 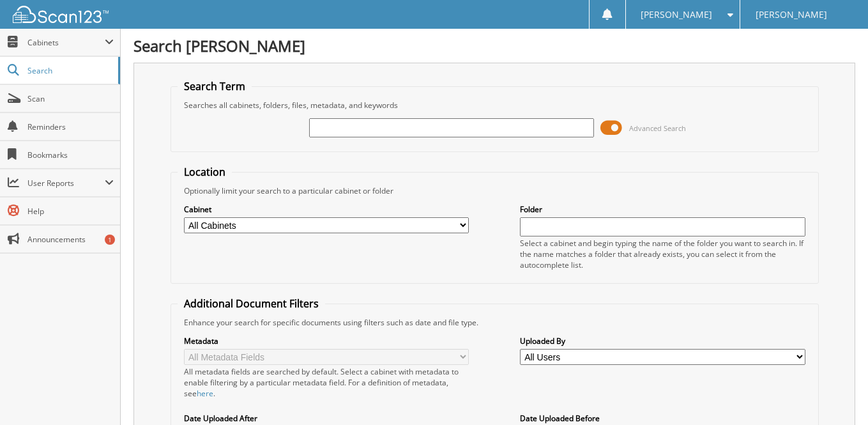 What do you see at coordinates (663, 340) in the screenshot?
I see `label: Uploaded By` at bounding box center [663, 340].